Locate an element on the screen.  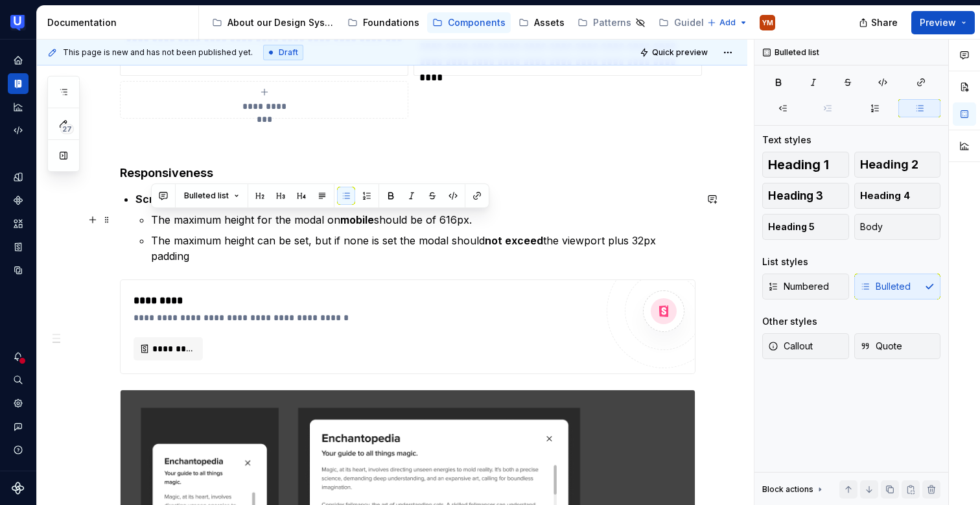
div: Page tree is located at coordinates (454, 23).